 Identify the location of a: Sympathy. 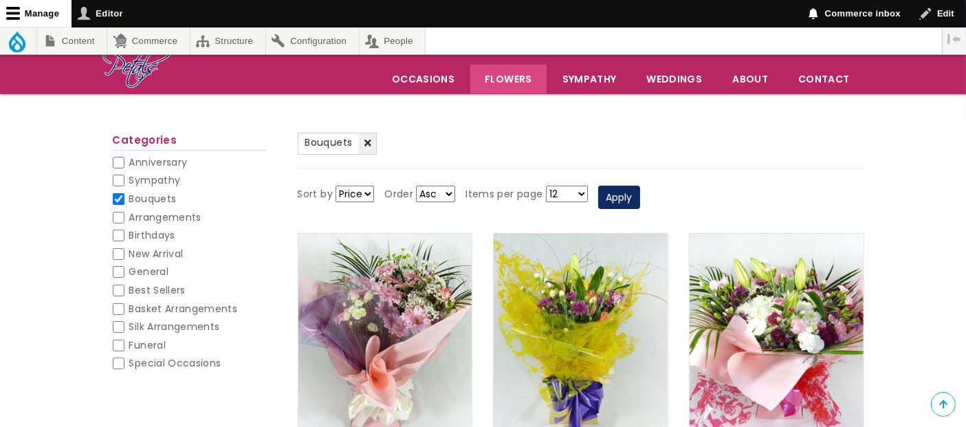
(589, 79).